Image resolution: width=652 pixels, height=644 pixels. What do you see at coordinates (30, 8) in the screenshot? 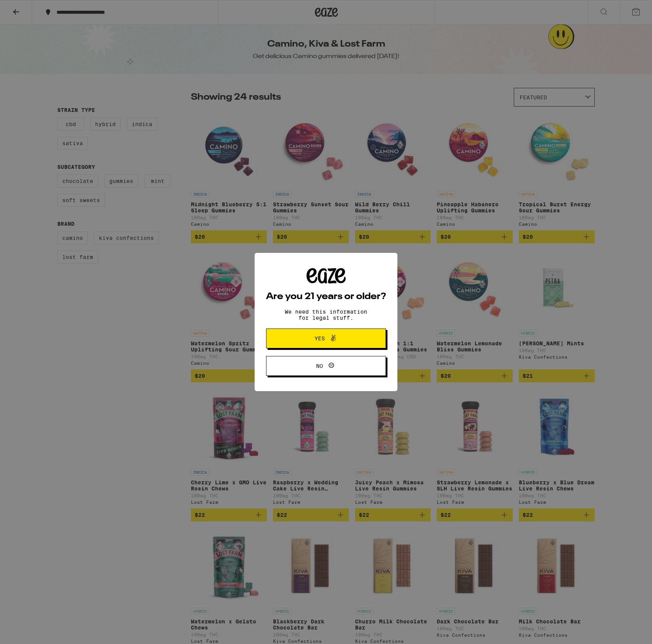
I see `span: Hi. Need any help?` at bounding box center [30, 8].